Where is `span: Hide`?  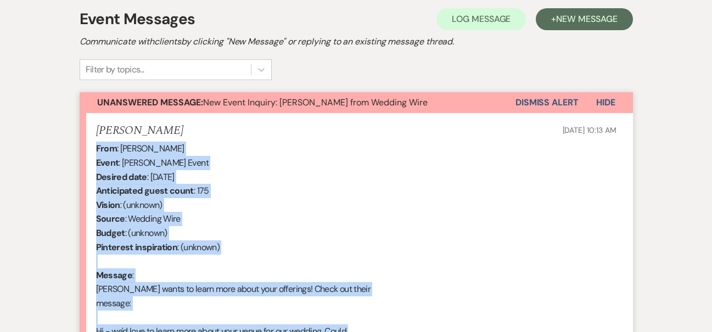 span: Hide is located at coordinates (606, 102).